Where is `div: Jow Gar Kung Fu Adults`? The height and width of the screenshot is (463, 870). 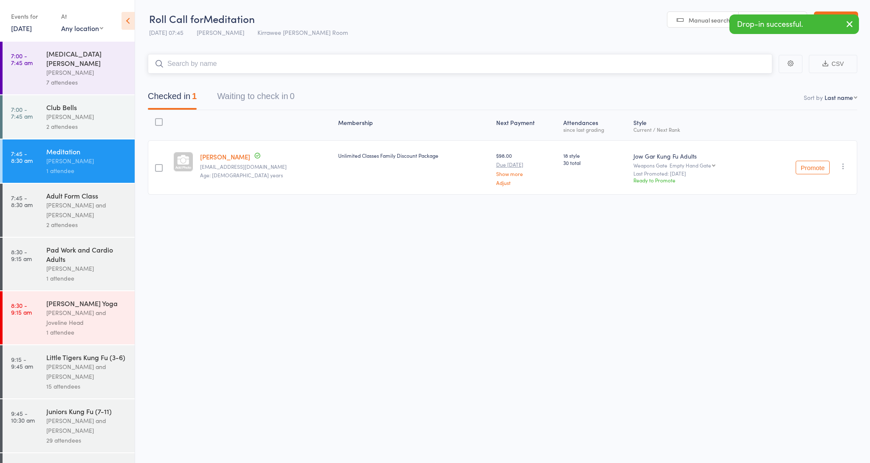
div: Jow Gar Kung Fu Adults is located at coordinates (695, 156).